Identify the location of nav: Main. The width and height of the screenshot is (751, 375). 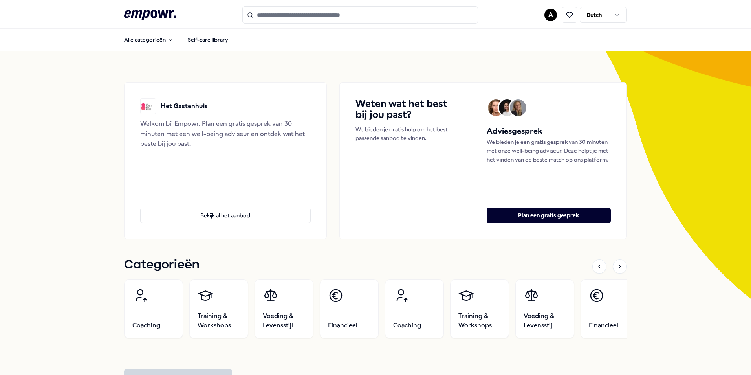
(176, 40).